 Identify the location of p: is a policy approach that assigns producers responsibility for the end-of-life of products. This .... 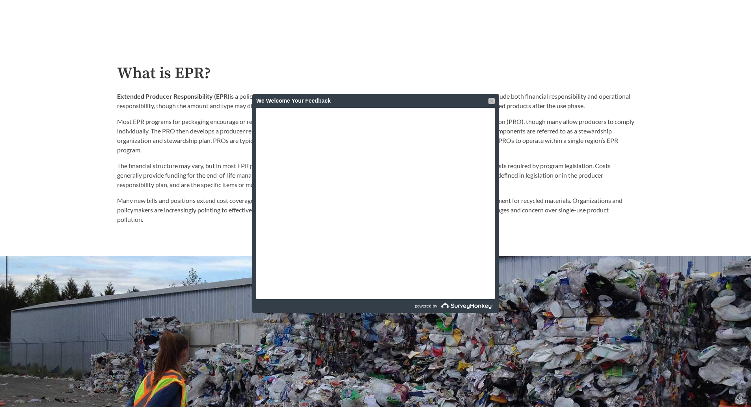
(376, 101).